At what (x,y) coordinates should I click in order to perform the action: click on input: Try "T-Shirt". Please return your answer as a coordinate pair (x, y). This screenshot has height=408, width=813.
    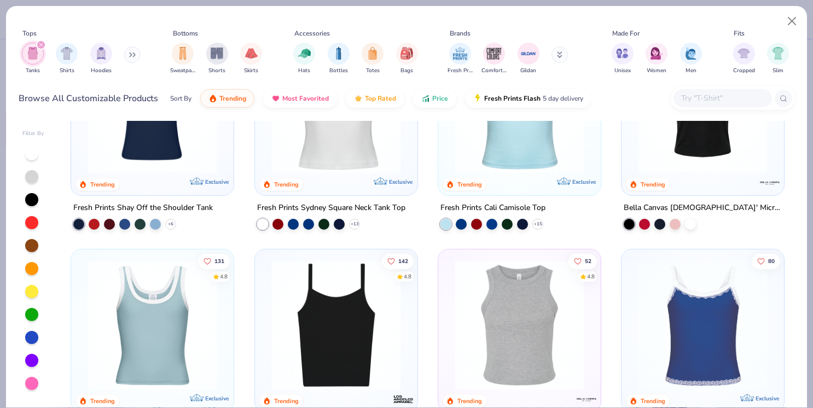
    Looking at the image, I should click on (722, 98).